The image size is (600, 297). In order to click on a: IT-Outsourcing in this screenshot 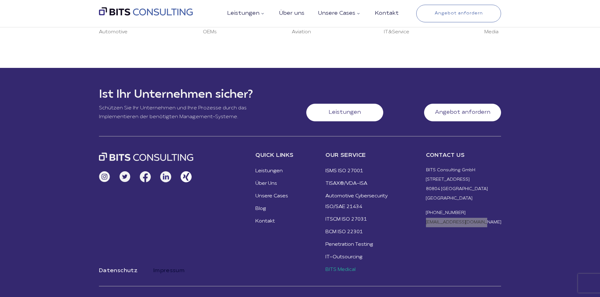, I will do `click(344, 257)`.